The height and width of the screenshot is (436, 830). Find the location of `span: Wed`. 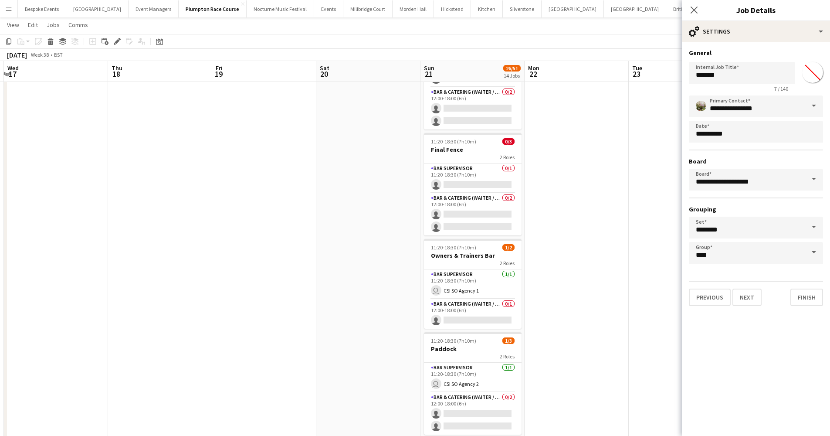

span: Wed is located at coordinates (13, 68).